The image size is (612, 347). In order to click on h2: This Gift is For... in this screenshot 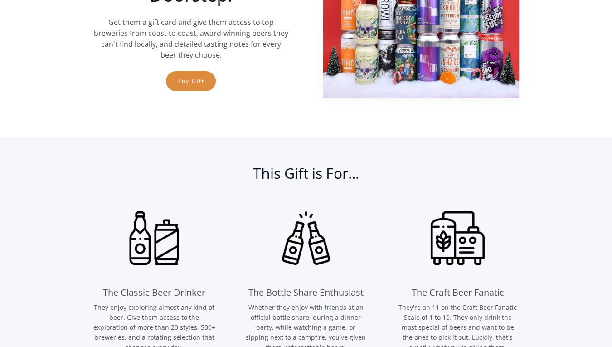, I will do `click(306, 178)`.